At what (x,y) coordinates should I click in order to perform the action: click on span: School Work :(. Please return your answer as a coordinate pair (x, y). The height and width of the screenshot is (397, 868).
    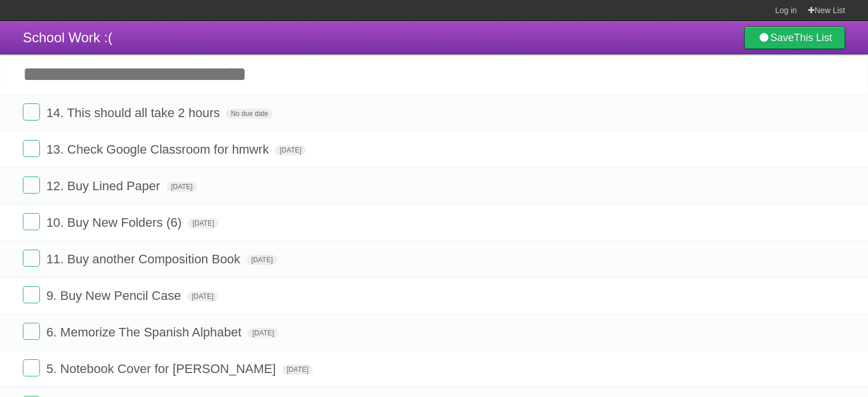
    Looking at the image, I should click on (67, 38).